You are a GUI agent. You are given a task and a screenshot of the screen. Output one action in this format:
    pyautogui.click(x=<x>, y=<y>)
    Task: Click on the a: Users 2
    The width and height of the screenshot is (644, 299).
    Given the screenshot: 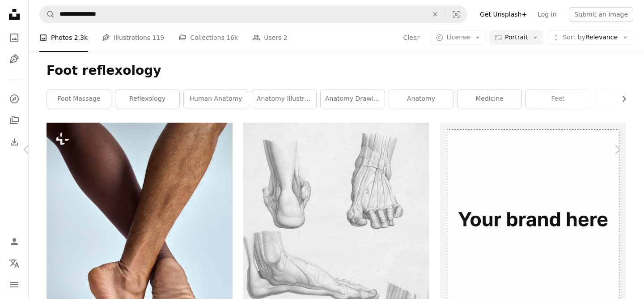 What is the action you would take?
    pyautogui.click(x=270, y=37)
    